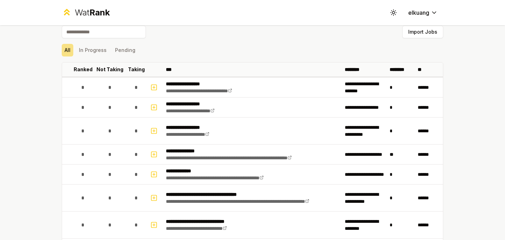 This screenshot has height=240, width=505. What do you see at coordinates (136, 69) in the screenshot?
I see `p: Taking` at bounding box center [136, 69].